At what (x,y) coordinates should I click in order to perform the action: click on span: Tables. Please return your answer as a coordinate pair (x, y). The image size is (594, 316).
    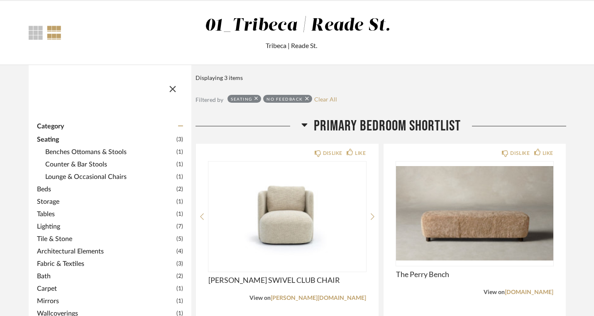
    Looking at the image, I should click on (105, 214).